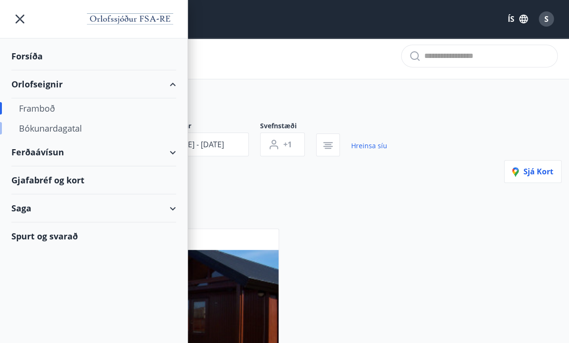 This screenshot has height=343, width=569. What do you see at coordinates (533, 171) in the screenshot?
I see `span: Sjá kort` at bounding box center [533, 171].